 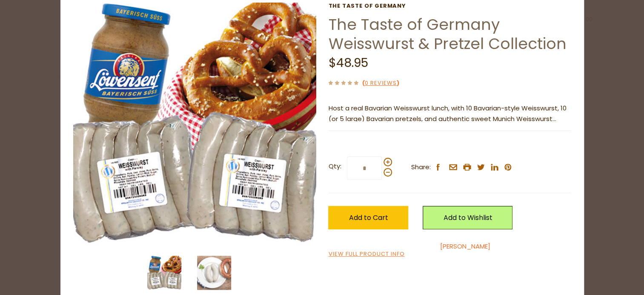 I want to click on span: $48.95, so click(x=347, y=62).